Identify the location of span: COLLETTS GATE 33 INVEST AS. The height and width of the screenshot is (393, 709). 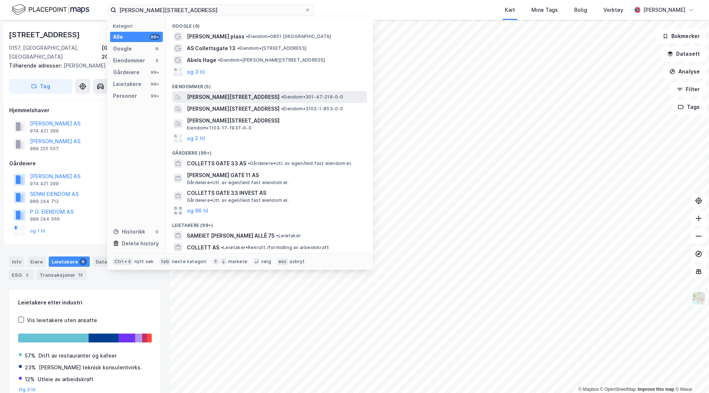
(276, 193).